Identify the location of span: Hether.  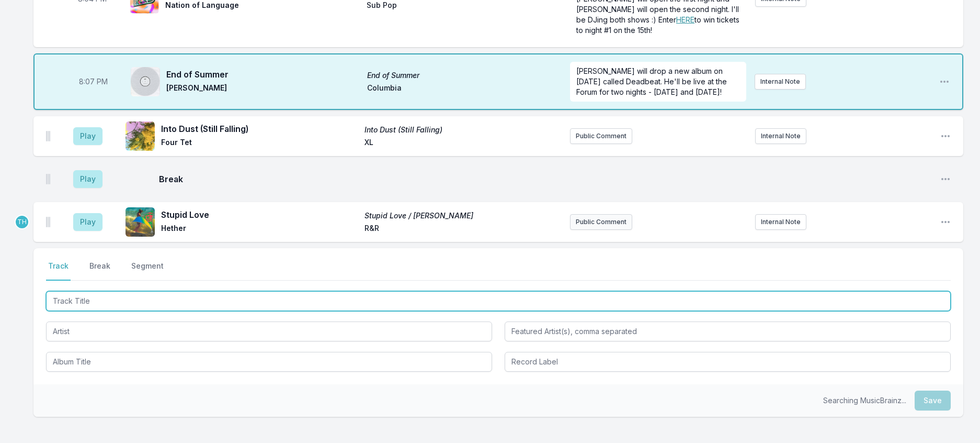
(259, 230).